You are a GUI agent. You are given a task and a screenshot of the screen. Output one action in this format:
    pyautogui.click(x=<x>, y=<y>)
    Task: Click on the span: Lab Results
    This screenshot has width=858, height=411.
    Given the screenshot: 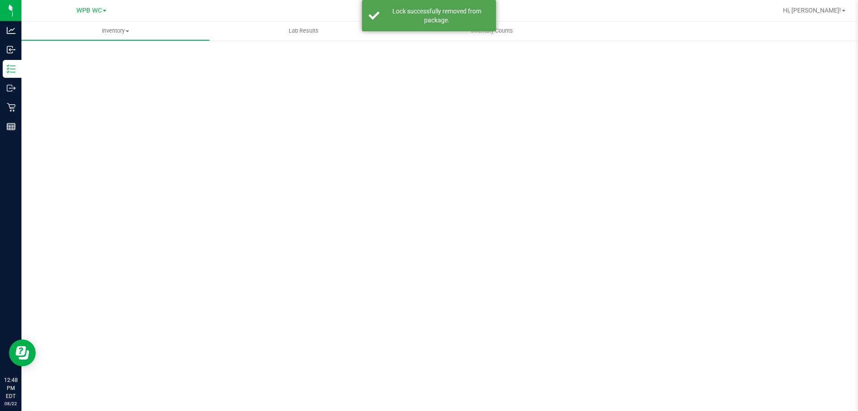 What is the action you would take?
    pyautogui.click(x=303, y=31)
    